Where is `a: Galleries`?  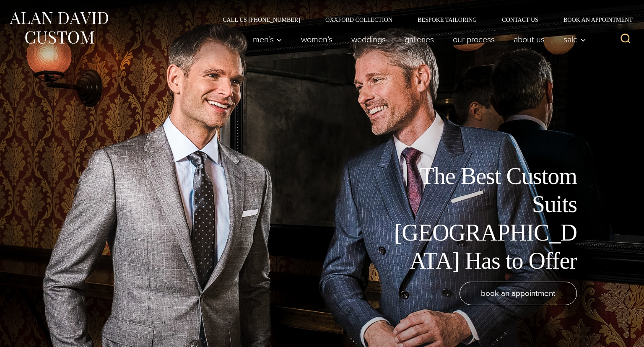
a: Galleries is located at coordinates (420, 40).